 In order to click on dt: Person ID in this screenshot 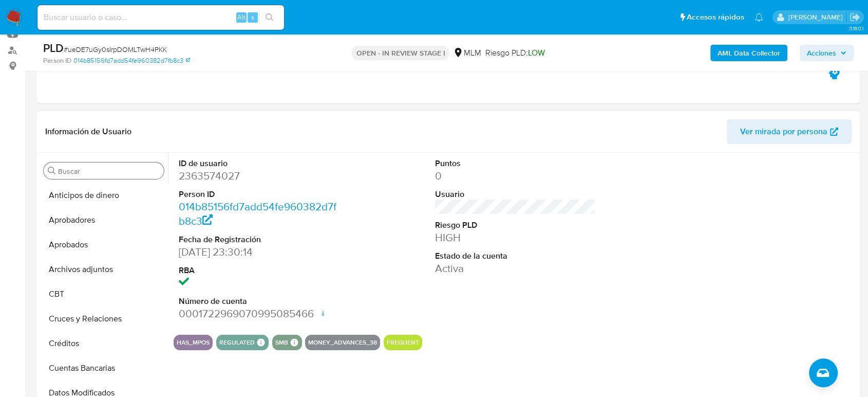, I will do `click(259, 195)`.